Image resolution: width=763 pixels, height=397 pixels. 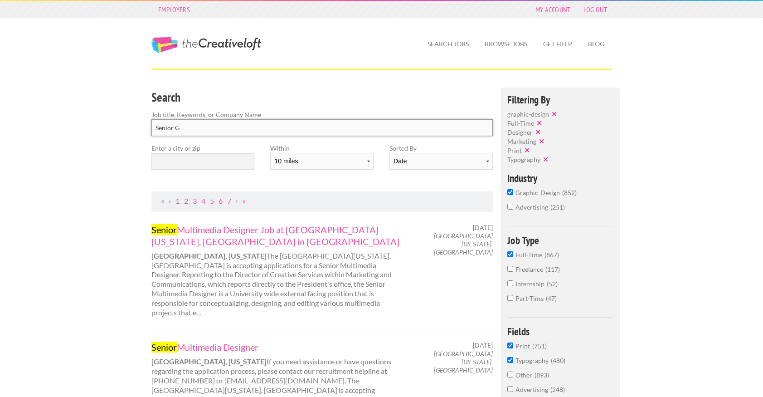 I want to click on h4: Job Type, so click(x=560, y=240).